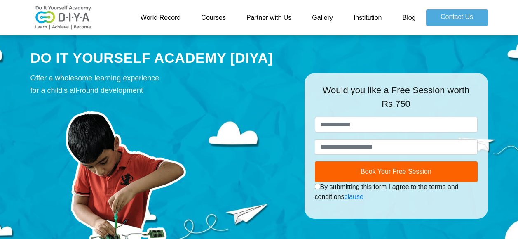 The image size is (518, 239). Describe the element at coordinates (368, 18) in the screenshot. I see `a: Institution` at that location.